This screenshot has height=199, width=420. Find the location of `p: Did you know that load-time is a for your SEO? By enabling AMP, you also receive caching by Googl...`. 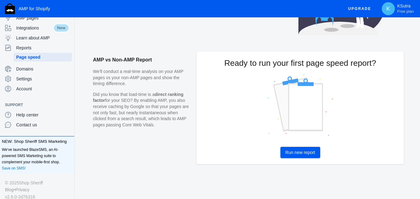

p: Did you know that load-time is a for your SEO? By enabling AMP, you also receive caching by Googl... is located at coordinates (141, 110).